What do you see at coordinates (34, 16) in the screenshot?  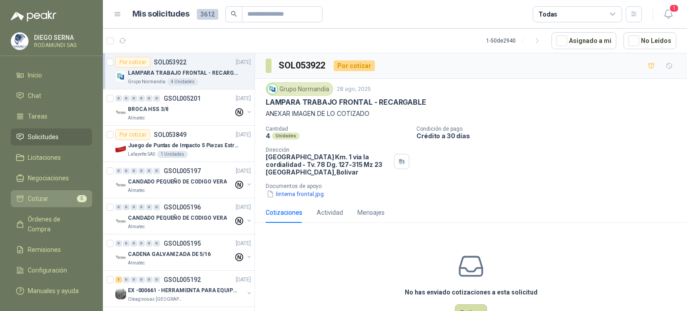 I see `img: Logo peakr` at bounding box center [34, 16].